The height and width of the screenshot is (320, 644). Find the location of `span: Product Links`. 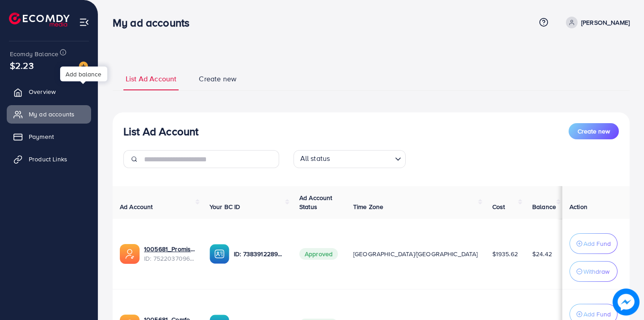

span: Product Links is located at coordinates (48, 159).